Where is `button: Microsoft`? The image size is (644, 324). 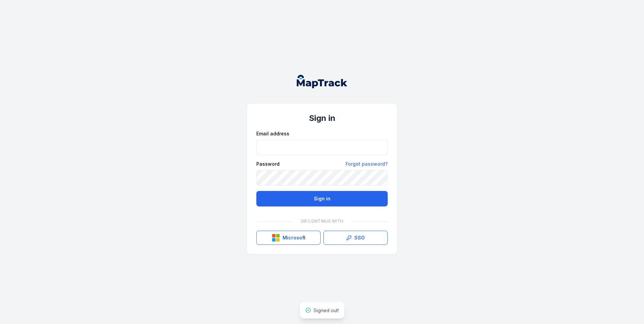 button: Microsoft is located at coordinates (288, 238).